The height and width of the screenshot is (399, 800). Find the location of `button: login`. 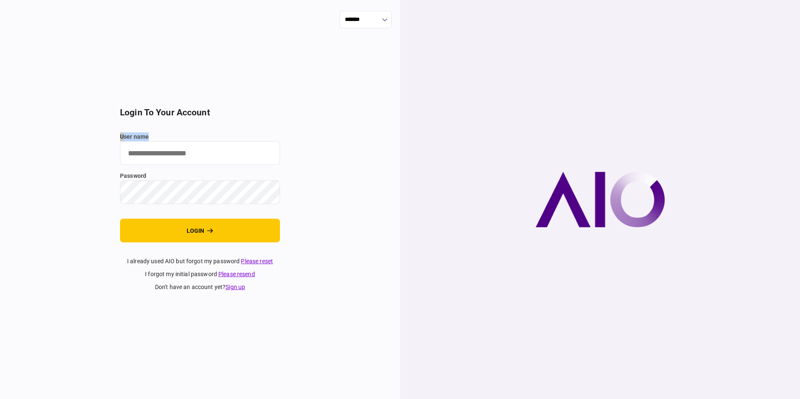

button: login is located at coordinates (200, 230).